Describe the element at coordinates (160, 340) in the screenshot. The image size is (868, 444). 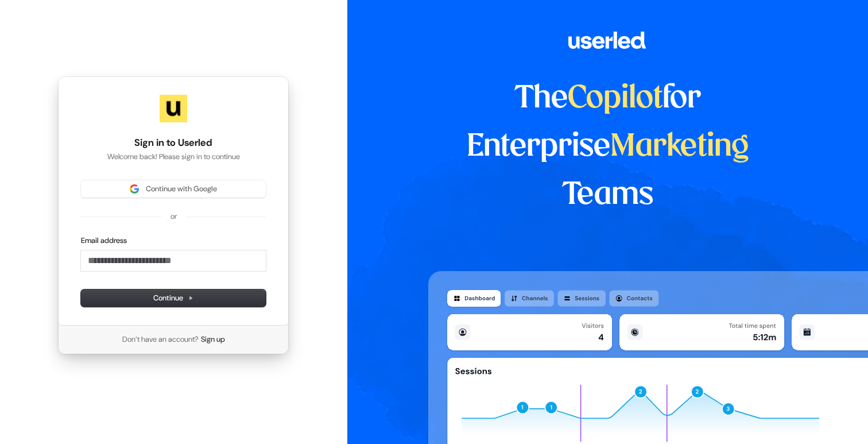
I see `span: Don’t have an account?` at that location.